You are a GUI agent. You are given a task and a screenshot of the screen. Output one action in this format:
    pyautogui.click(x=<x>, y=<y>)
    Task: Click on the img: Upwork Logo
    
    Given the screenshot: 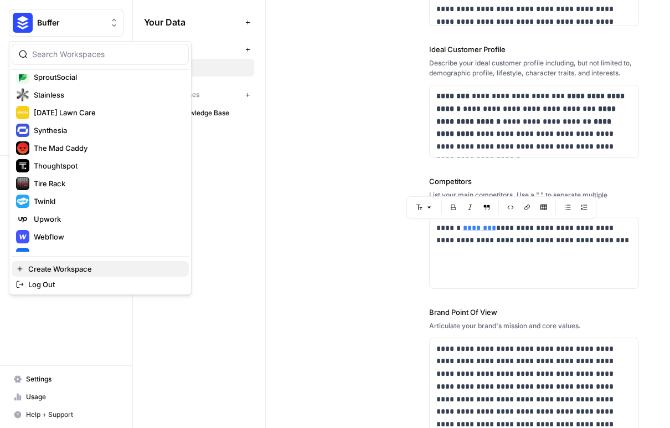 What is the action you would take?
    pyautogui.click(x=23, y=219)
    